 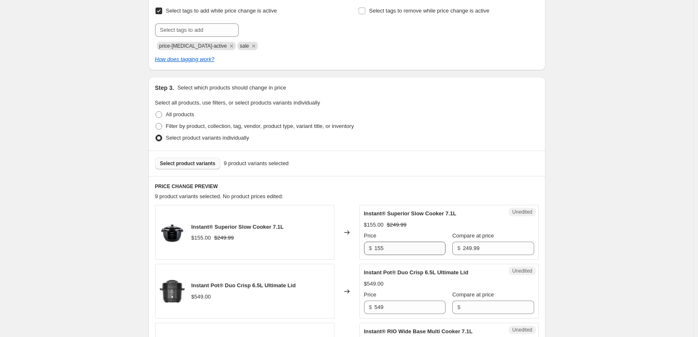 What do you see at coordinates (219, 196) in the screenshot?
I see `span: 9 product variants selected. No product prices edited:` at bounding box center [219, 196].